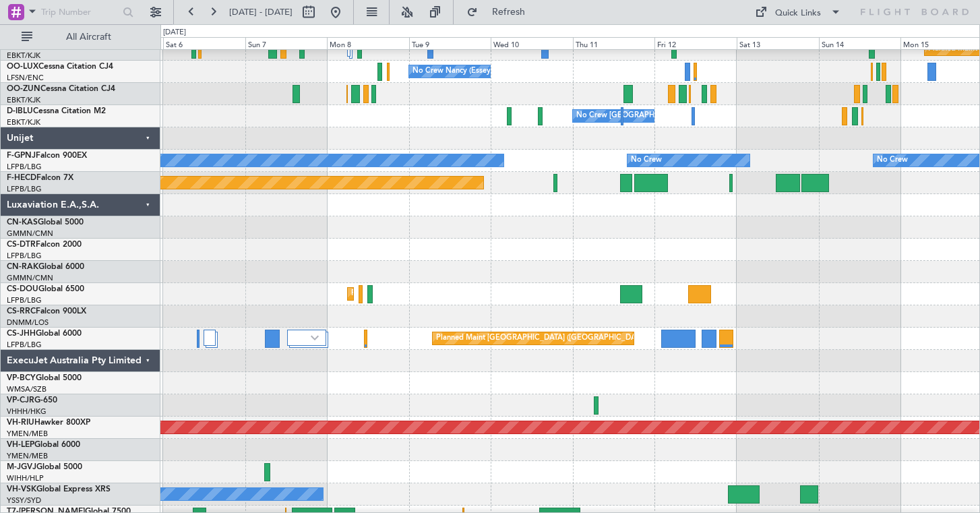 This screenshot has height=513, width=980. I want to click on a: F-HECDFalcon 7X, so click(39, 178).